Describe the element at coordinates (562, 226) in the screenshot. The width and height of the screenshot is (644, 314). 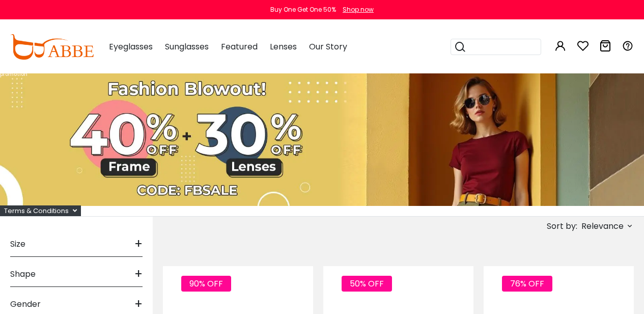
I see `span: Sort by:` at that location.